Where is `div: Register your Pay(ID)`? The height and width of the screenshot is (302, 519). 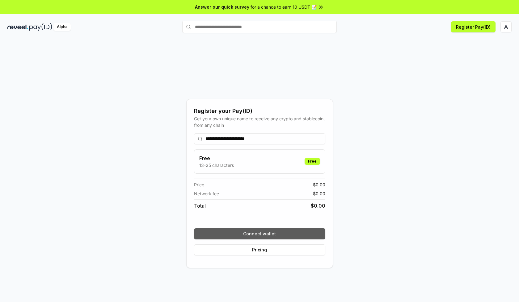
div: Register your Pay(ID) is located at coordinates (259, 111).